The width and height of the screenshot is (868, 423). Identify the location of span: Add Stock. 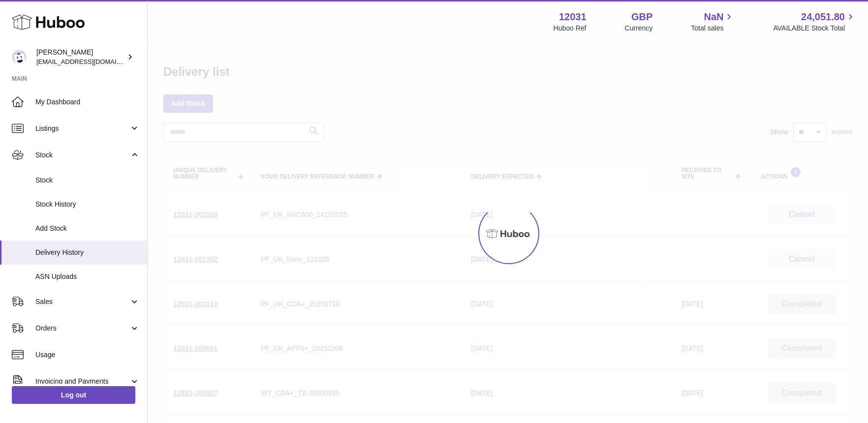
(87, 228).